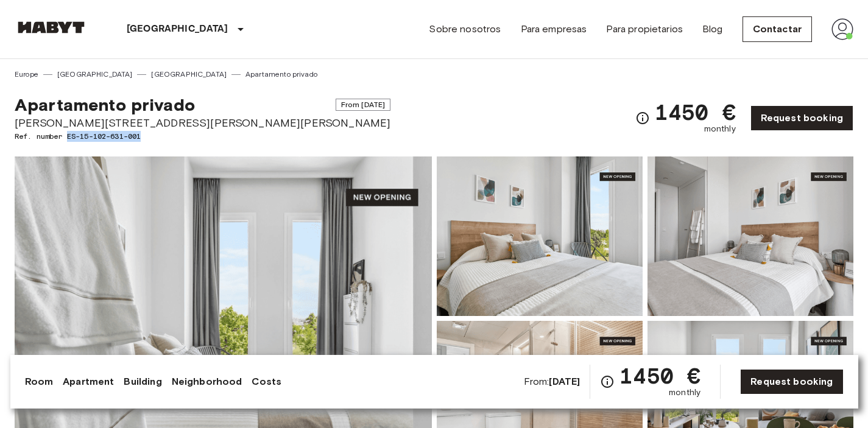  What do you see at coordinates (89, 381) in the screenshot?
I see `a: Apartment` at bounding box center [89, 381].